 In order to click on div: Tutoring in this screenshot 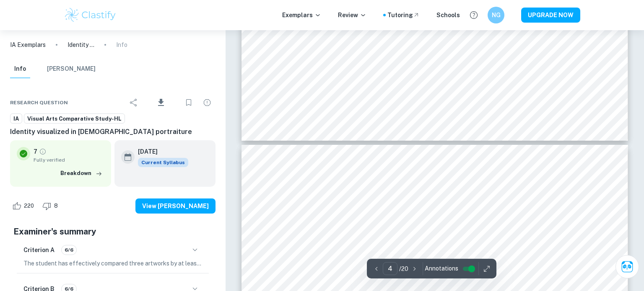, I will do `click(403, 15)`.